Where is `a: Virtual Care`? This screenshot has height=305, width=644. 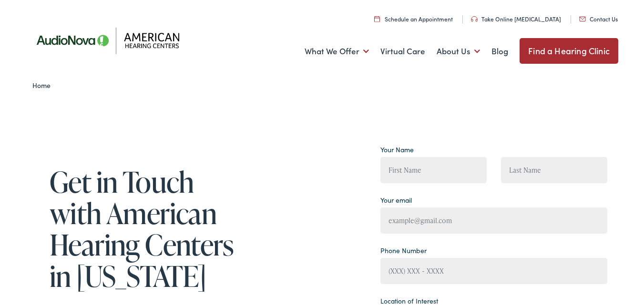 a: Virtual Care is located at coordinates (403, 51).